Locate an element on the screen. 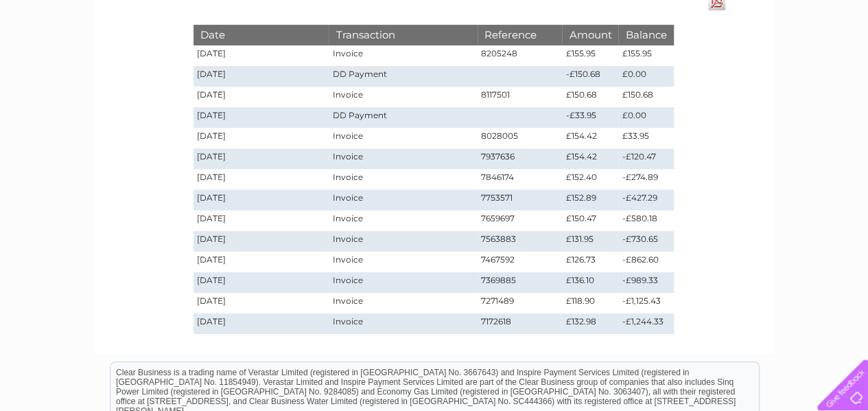 This screenshot has height=411, width=868. td: 8028005 is located at coordinates (520, 138).